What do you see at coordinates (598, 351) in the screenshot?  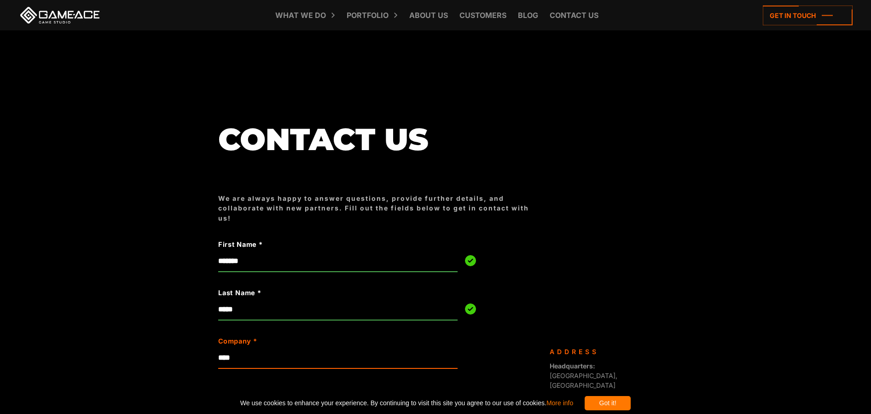 I see `div: Address` at bounding box center [598, 351].